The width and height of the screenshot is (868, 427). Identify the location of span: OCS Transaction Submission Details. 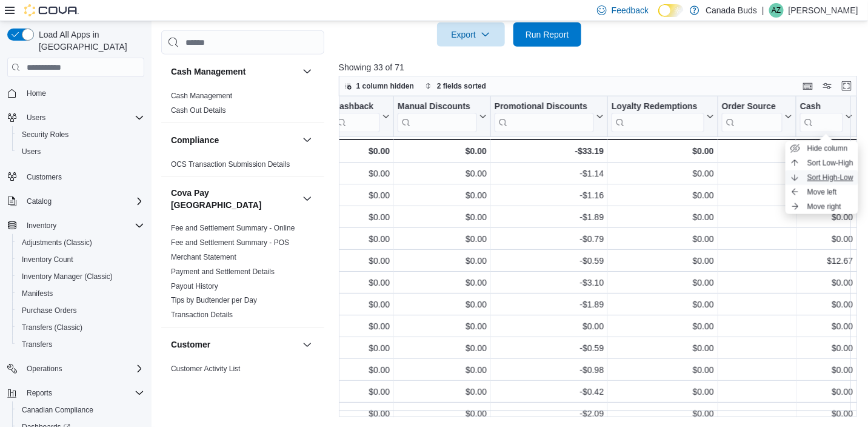
(230, 164).